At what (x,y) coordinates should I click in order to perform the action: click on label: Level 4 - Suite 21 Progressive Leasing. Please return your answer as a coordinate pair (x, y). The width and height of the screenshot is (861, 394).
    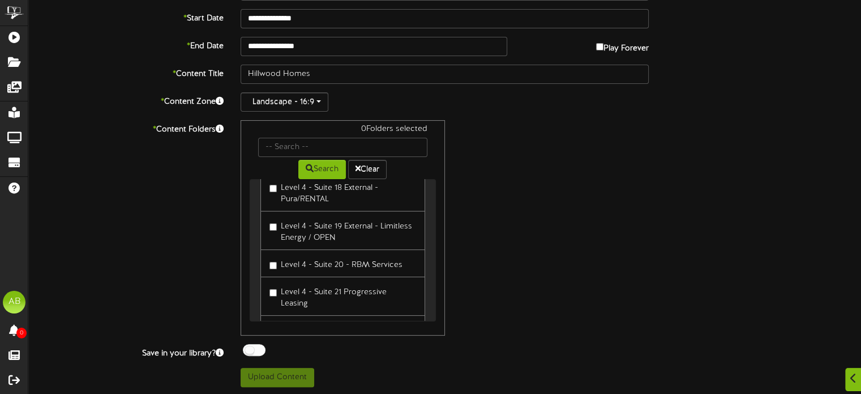
    Looking at the image, I should click on (343, 296).